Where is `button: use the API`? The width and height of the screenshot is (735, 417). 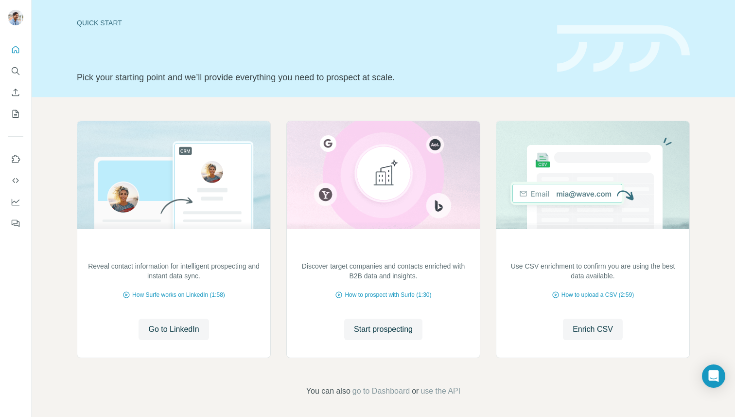
button: use the API is located at coordinates (441, 391).